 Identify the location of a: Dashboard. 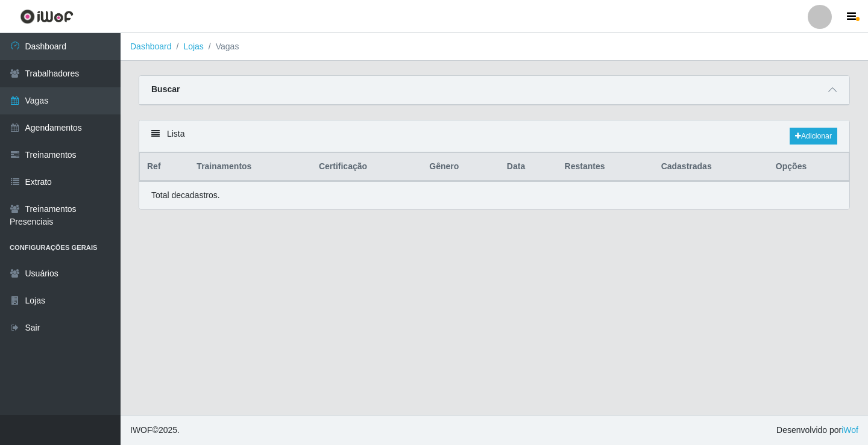
(151, 46).